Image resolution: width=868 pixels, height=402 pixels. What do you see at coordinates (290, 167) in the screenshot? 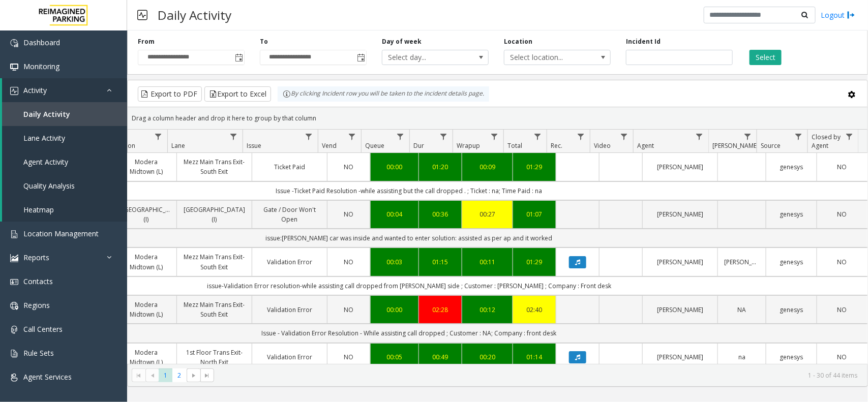
I see `a: Ticket Paid` at bounding box center [290, 167].